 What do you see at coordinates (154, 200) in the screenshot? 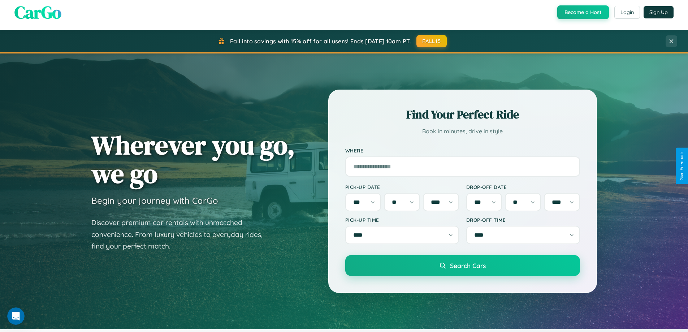
I see `h3: Begin your journey with CarGo` at bounding box center [154, 200].